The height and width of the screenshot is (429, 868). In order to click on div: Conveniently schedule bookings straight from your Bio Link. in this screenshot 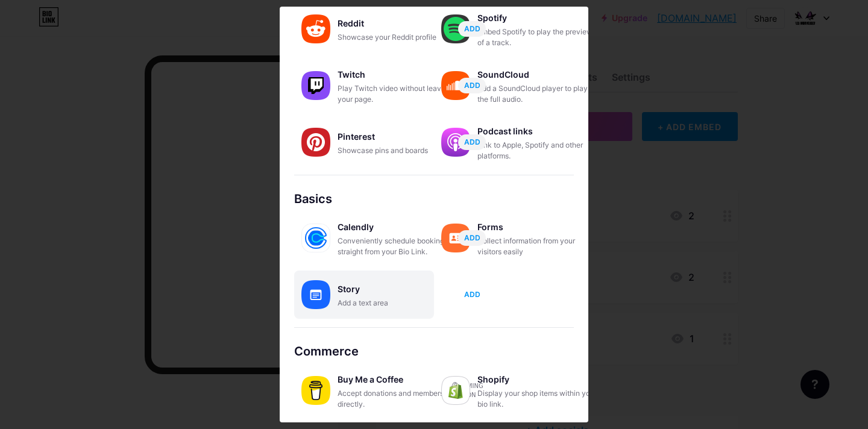, I will do `click(398, 247)`.